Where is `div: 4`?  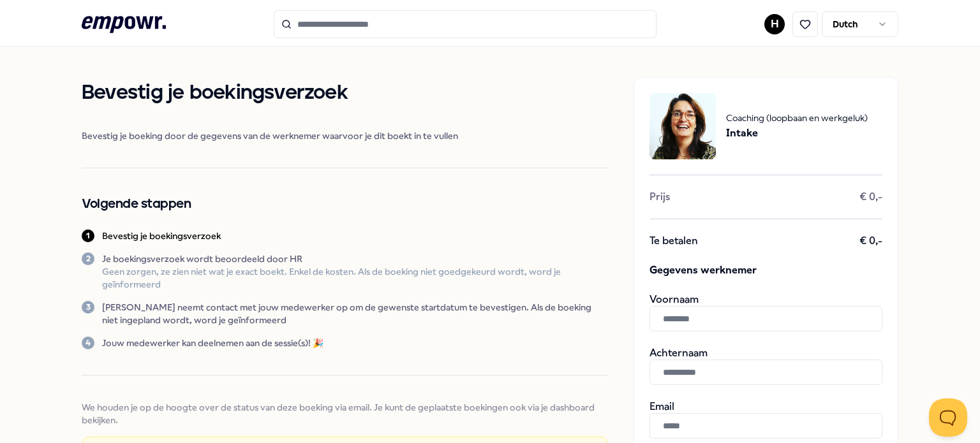 div: 4 is located at coordinates (88, 343).